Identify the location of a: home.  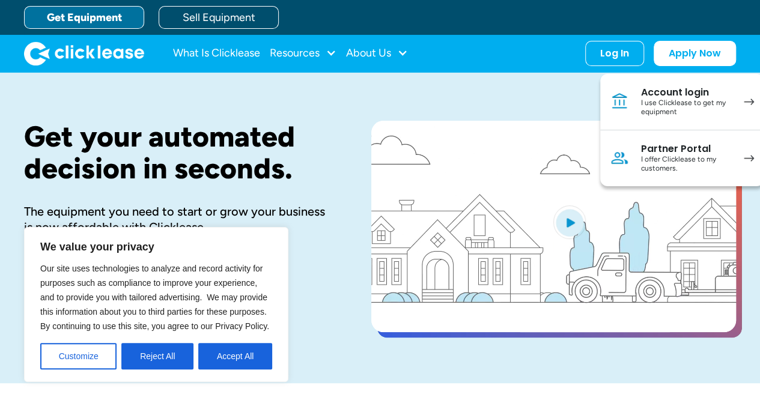
(84, 53).